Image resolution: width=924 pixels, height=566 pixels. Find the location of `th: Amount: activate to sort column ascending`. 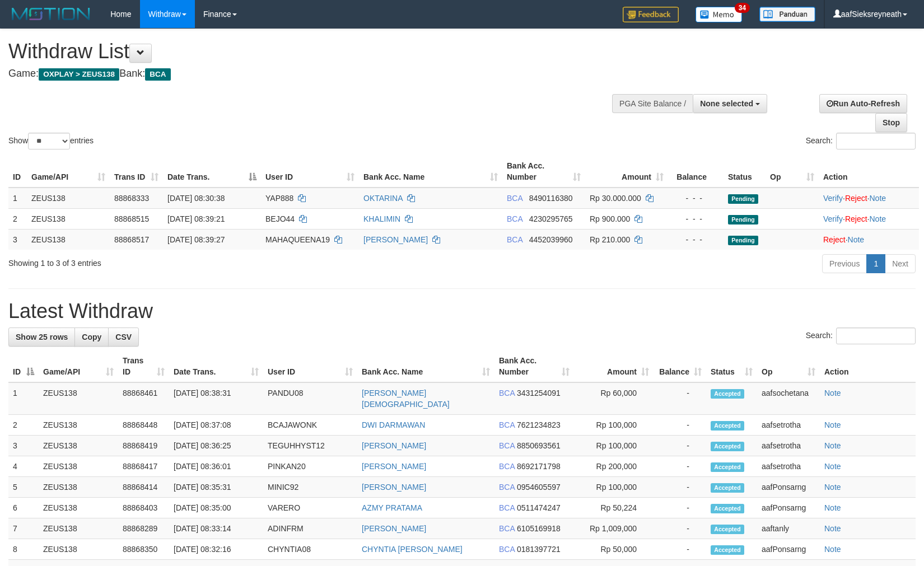

th: Amount: activate to sort column ascending is located at coordinates (614, 366).